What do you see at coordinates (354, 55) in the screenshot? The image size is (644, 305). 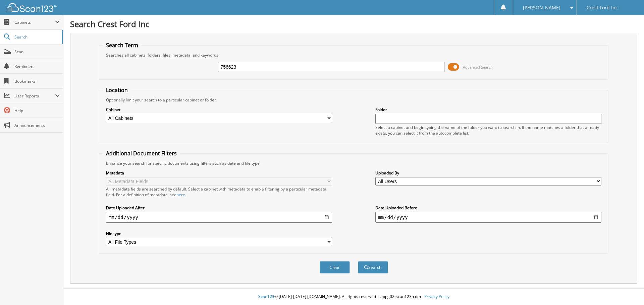 I see `div: Searches all cabinets, folders, files, metadata, and keywords` at bounding box center [354, 55].